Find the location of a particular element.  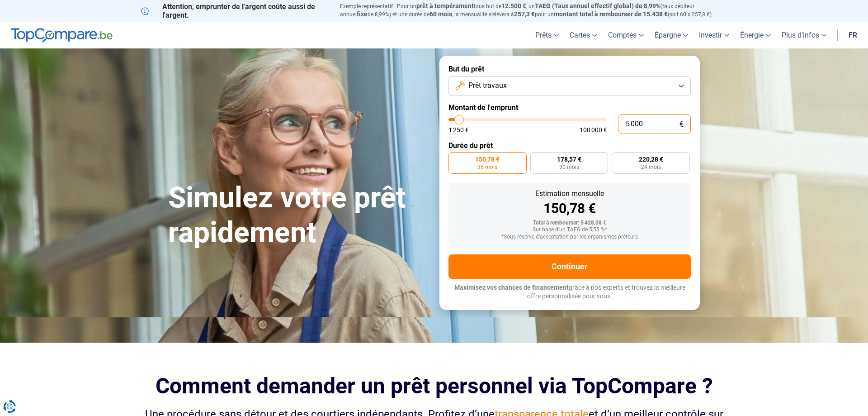

a: Prêts is located at coordinates (547, 35).